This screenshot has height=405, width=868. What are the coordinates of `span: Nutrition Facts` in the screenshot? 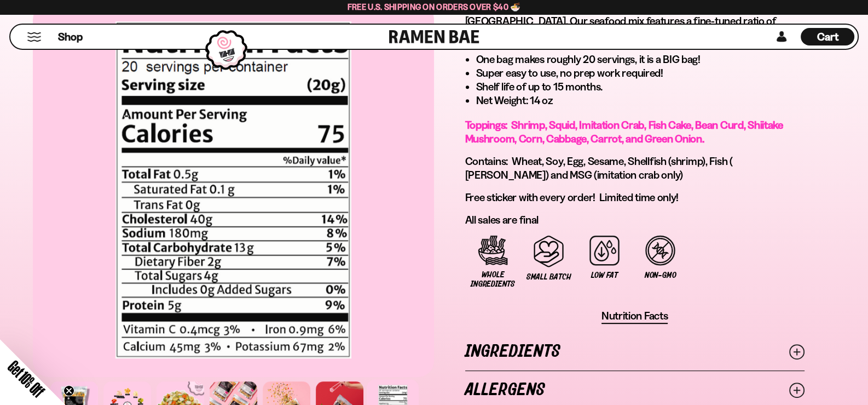 It's located at (635, 316).